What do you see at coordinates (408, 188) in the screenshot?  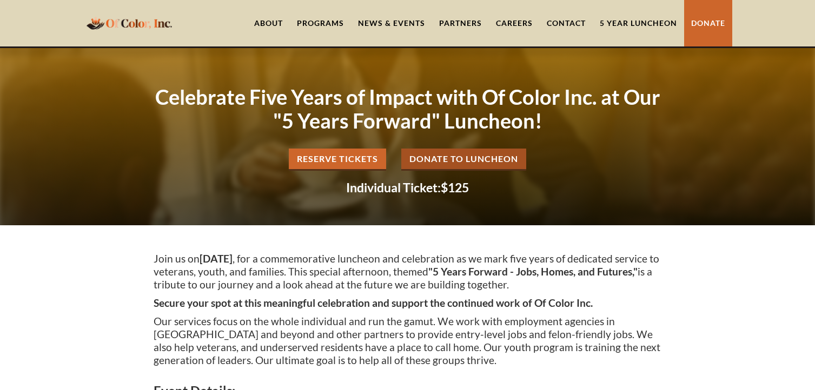 I see `h2: $125` at bounding box center [408, 188].